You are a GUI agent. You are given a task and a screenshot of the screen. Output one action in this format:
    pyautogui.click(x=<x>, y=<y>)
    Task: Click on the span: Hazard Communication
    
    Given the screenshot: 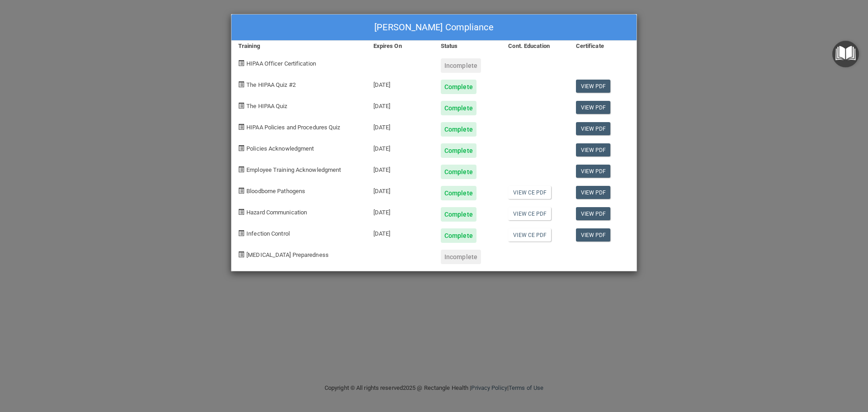 What is the action you would take?
    pyautogui.click(x=277, y=212)
    